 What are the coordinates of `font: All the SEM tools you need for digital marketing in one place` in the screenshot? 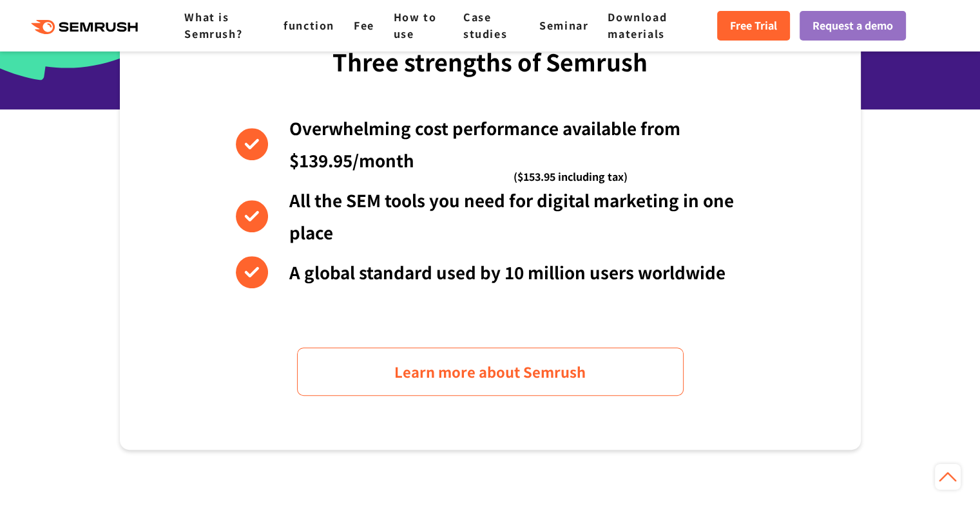 It's located at (511, 216).